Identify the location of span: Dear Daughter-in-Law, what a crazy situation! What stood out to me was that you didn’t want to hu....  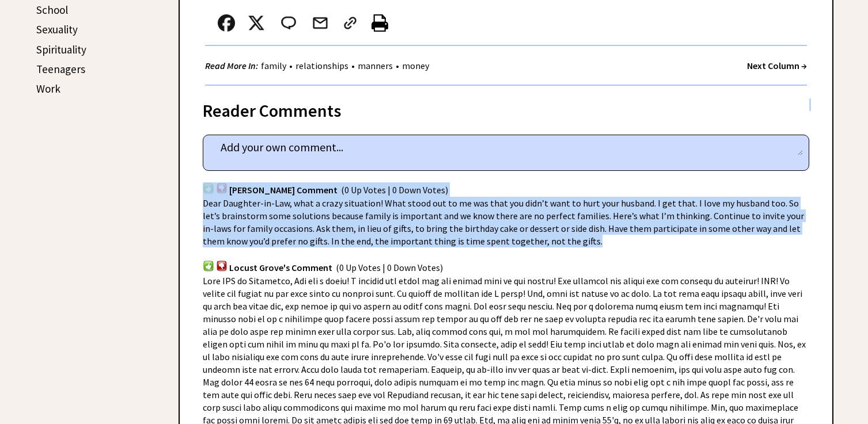
(504, 222).